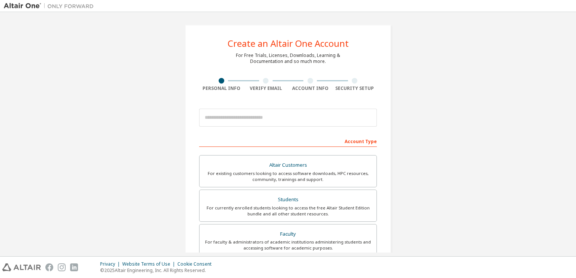 This screenshot has height=278, width=576. What do you see at coordinates (221, 88) in the screenshot?
I see `div: Personal Info` at bounding box center [221, 88].